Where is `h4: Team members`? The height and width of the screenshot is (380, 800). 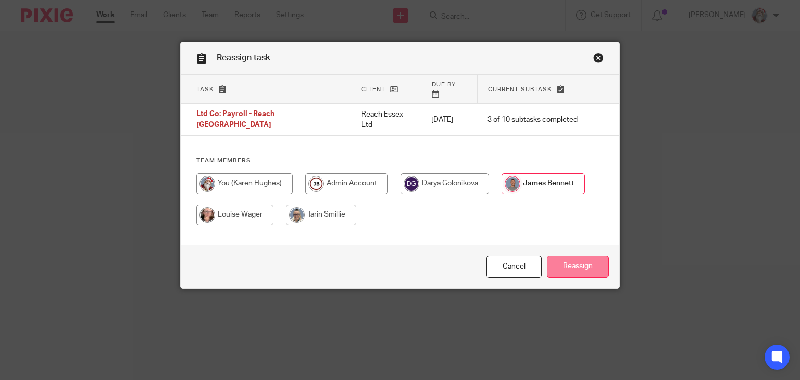 h4: Team members is located at coordinates (400, 161).